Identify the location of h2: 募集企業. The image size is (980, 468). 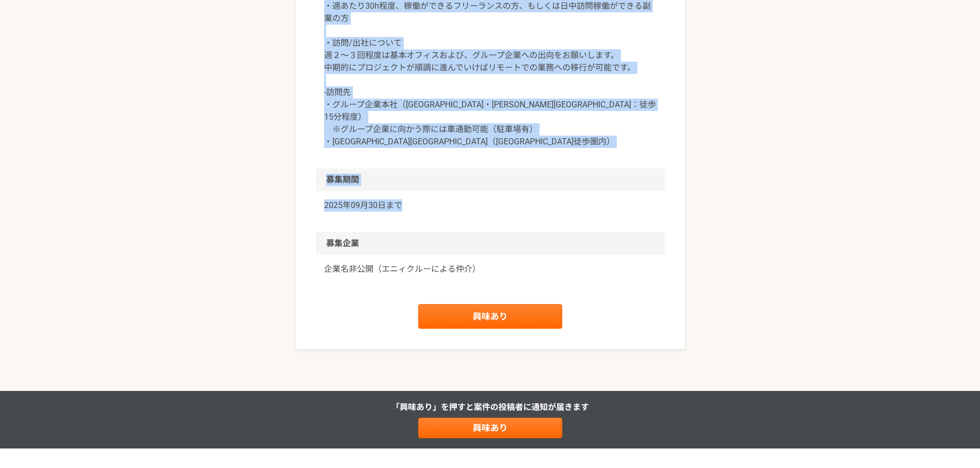
(490, 244).